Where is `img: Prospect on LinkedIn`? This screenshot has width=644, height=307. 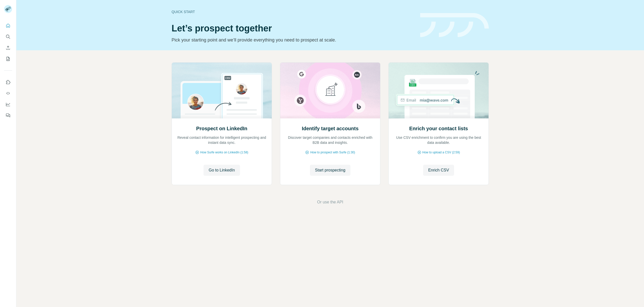 img: Prospect on LinkedIn is located at coordinates (222, 90).